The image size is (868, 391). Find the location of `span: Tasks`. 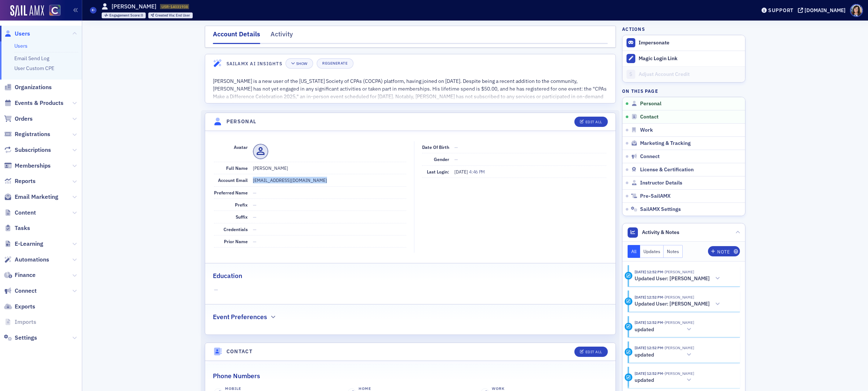

span: Tasks is located at coordinates (22, 228).